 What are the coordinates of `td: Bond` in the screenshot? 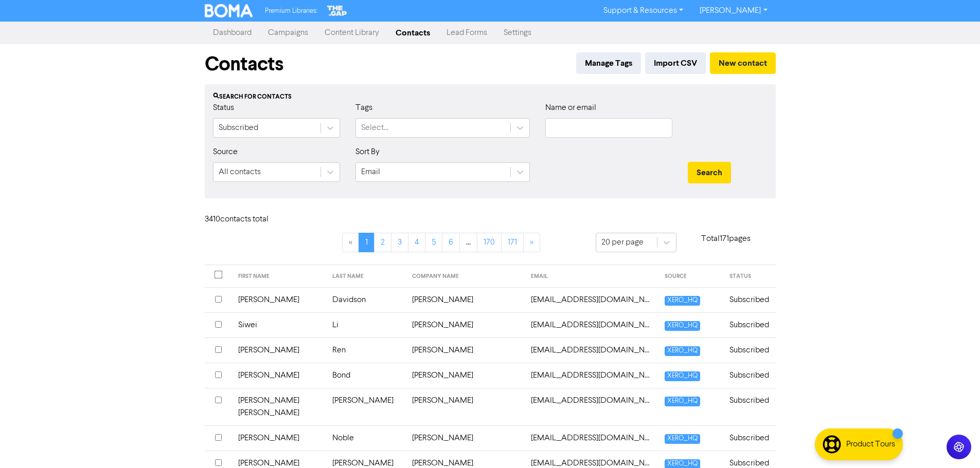 It's located at (366, 375).